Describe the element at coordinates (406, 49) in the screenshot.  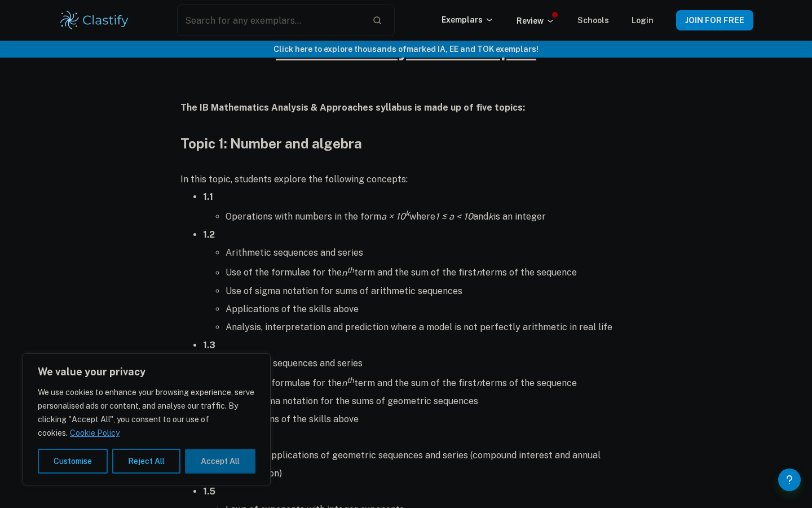
I see `h6: Click here to explore thousands of marked IA, EE and TOK exemplars !` at that location.